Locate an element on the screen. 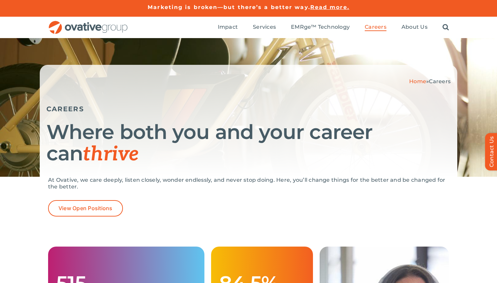  h5: CAREERS is located at coordinates (249, 109).